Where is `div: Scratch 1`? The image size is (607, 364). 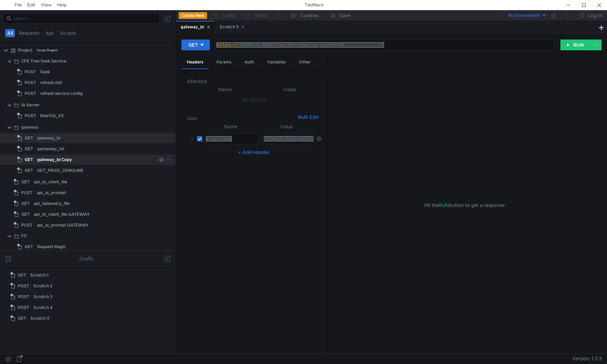
div: Scratch 1 is located at coordinates (39, 275).